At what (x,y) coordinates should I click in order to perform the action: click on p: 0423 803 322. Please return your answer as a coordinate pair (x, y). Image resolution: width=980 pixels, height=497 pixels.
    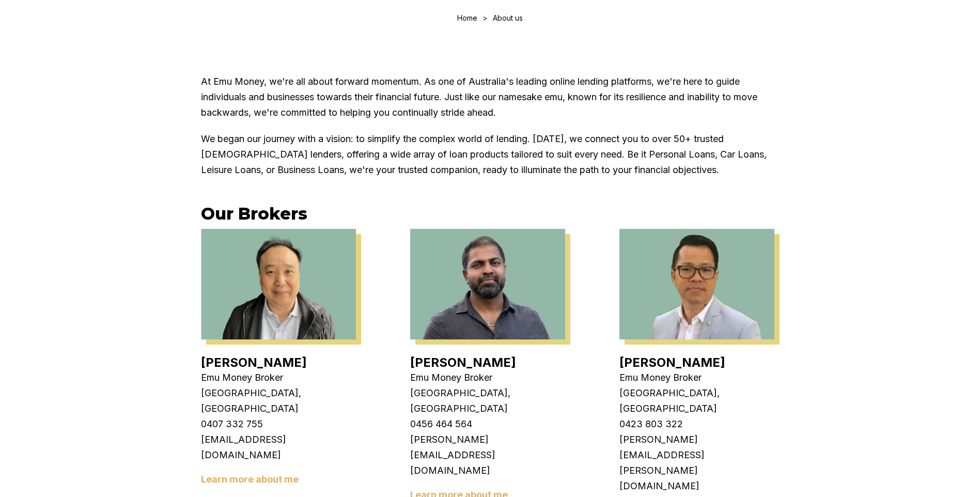
    Looking at the image, I should click on (697, 424).